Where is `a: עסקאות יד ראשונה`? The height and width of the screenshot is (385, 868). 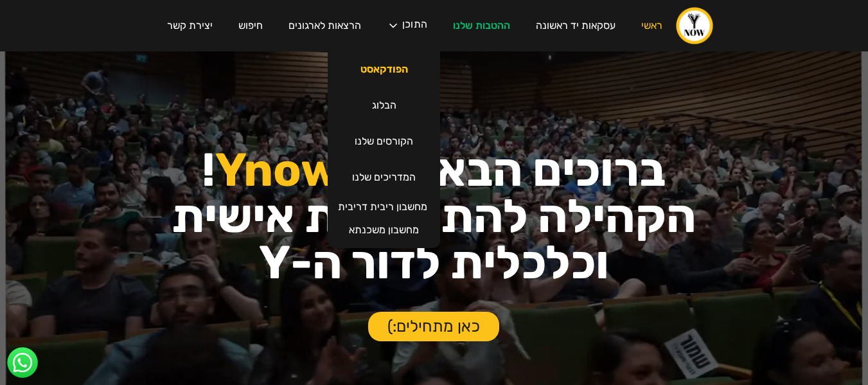 a: עסקאות יד ראשונה is located at coordinates (576, 25).